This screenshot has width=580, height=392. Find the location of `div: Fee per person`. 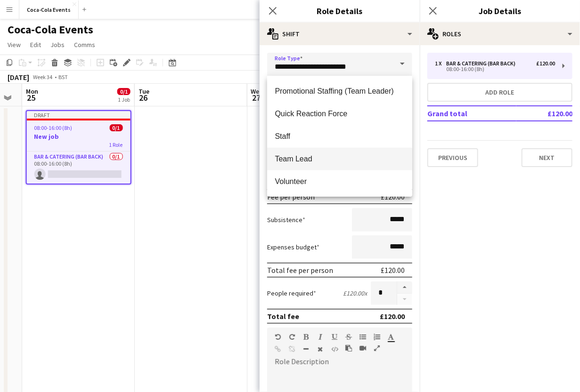

div: Fee per person is located at coordinates (290, 197).